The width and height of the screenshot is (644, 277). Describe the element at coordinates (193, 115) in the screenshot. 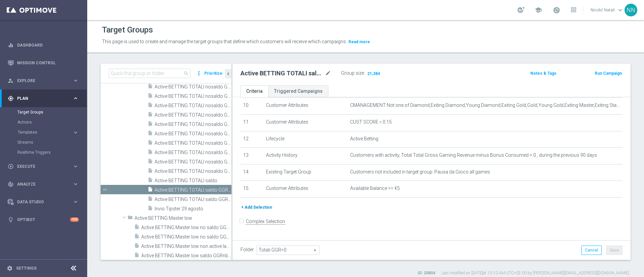

I see `span: Active BETTING TOTALI nosaldo GGR &gt;=100 L3M Media&gt;=20` at that location.